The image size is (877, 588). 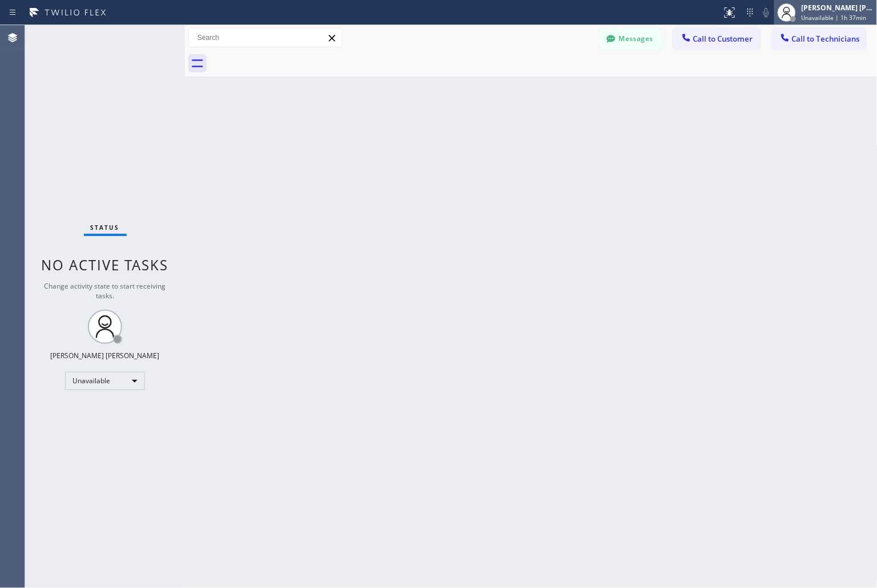 I want to click on span: No active tasks, so click(x=105, y=264).